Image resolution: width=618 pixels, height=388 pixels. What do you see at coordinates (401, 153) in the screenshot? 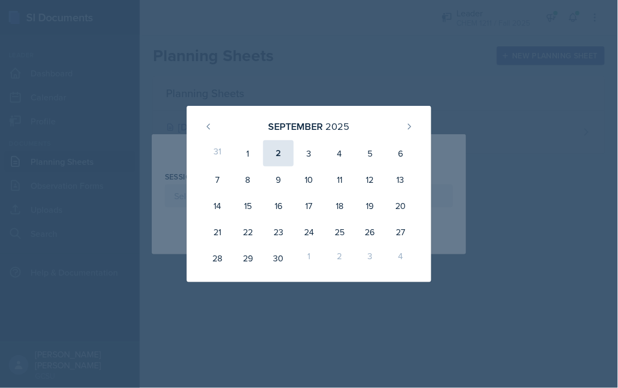
I see `div: 6` at bounding box center [401, 153].